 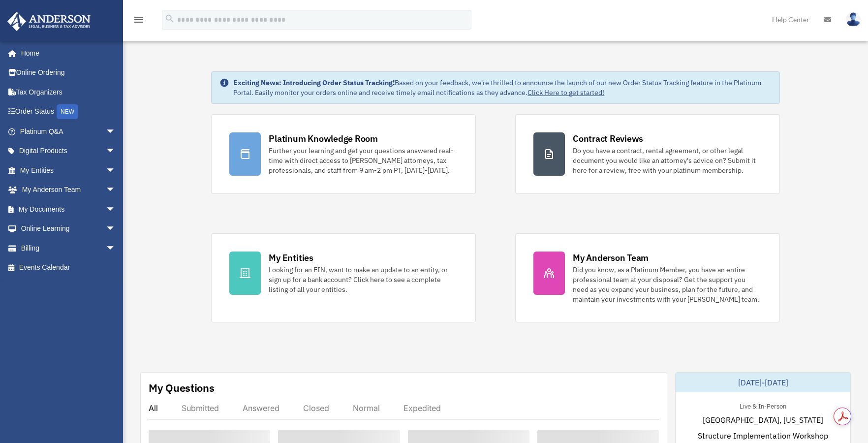 I want to click on a: Contract Reviews Do you have a contract, rental agreement, or other legal document you would like..., so click(x=647, y=154).